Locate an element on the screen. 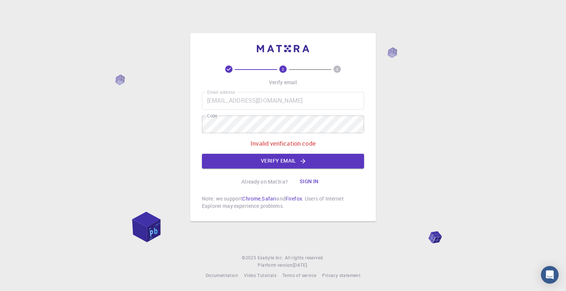  a: Privacy statement is located at coordinates (341, 276).